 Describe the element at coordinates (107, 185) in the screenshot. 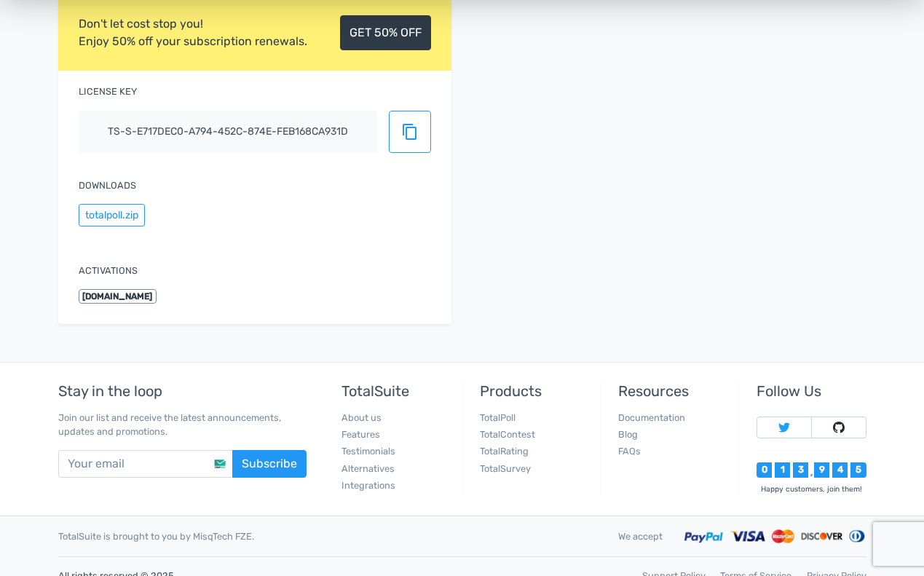

I see `label: Downloads` at that location.